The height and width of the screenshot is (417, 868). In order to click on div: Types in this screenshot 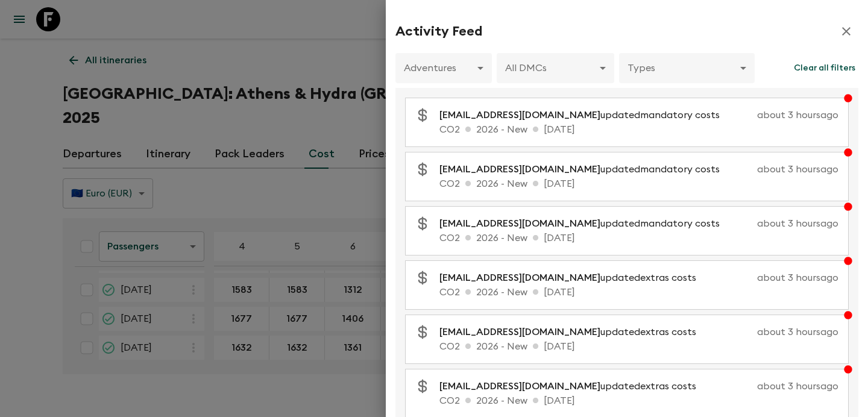, I will do `click(687, 68)`.